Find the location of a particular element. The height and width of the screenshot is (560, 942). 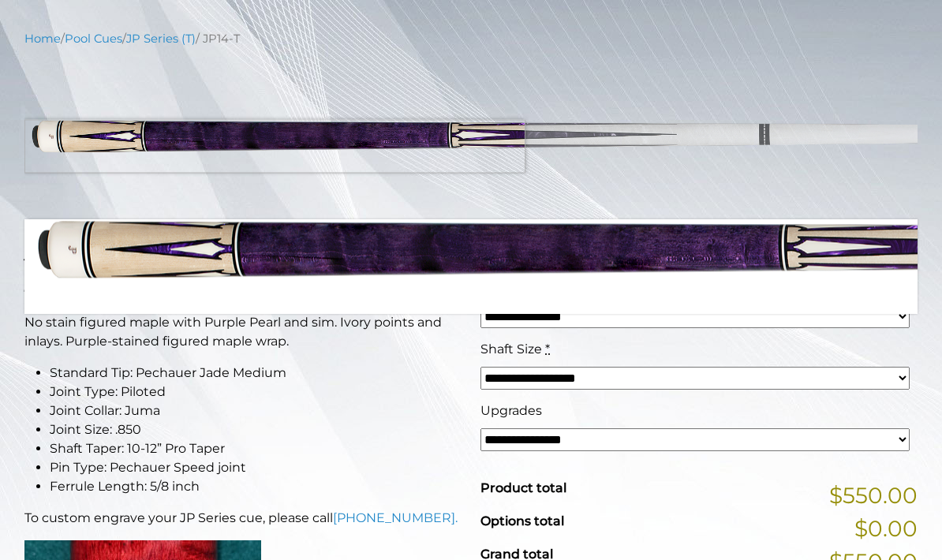

li: Shaft Taper: 10-12” Pro Taper is located at coordinates (256, 449).